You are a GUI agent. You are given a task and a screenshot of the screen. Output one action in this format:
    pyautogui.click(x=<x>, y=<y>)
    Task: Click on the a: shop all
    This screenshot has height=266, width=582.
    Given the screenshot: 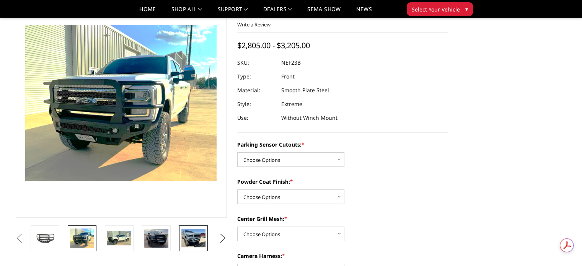 What is the action you would take?
    pyautogui.click(x=187, y=12)
    